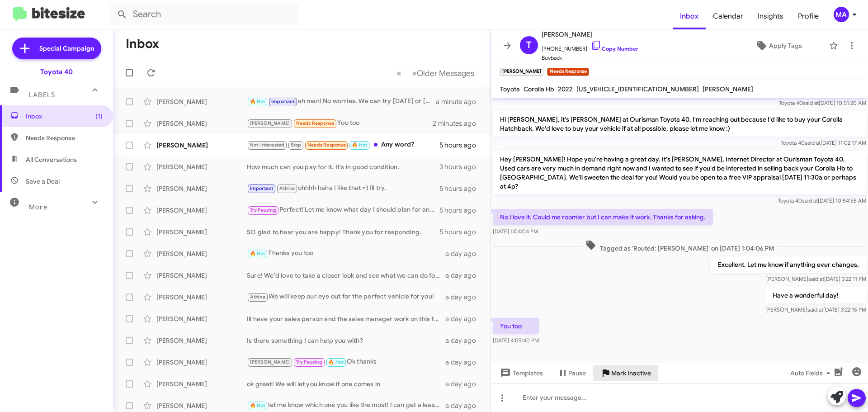  I want to click on button: Pause, so click(572, 373).